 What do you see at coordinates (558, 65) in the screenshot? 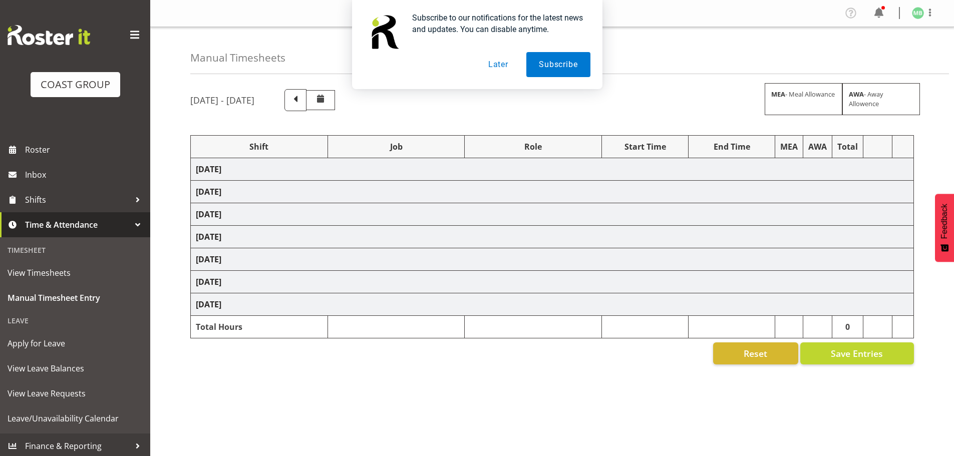
I see `button: Subscribe` at bounding box center [558, 65].